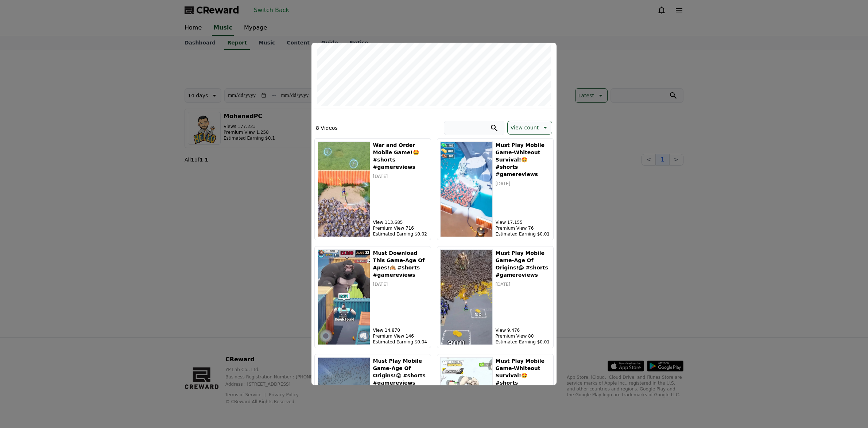 This screenshot has width=868, height=428. I want to click on p: Premium View 80, so click(523, 336).